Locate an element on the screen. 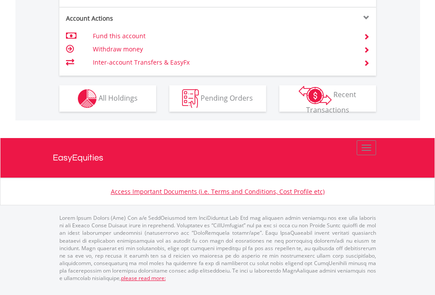  td: Withdraw money is located at coordinates (222, 49).